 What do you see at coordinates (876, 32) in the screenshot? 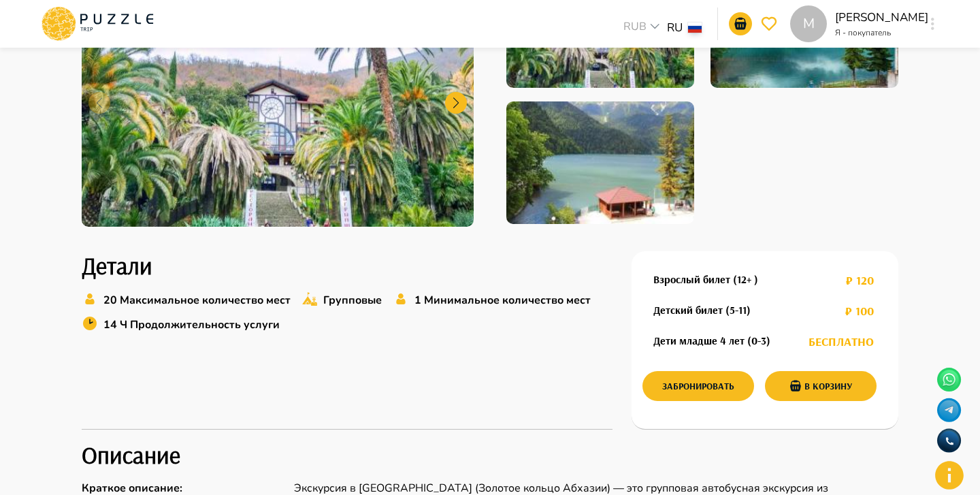
I see `p: Я - покупатель` at bounding box center [876, 32].